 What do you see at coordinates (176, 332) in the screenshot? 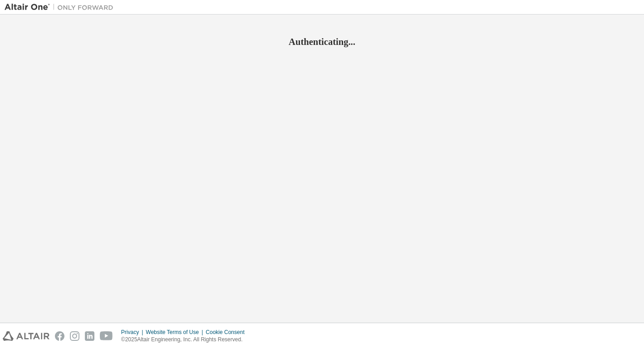
I see `div: Website Terms of Use` at bounding box center [176, 332].